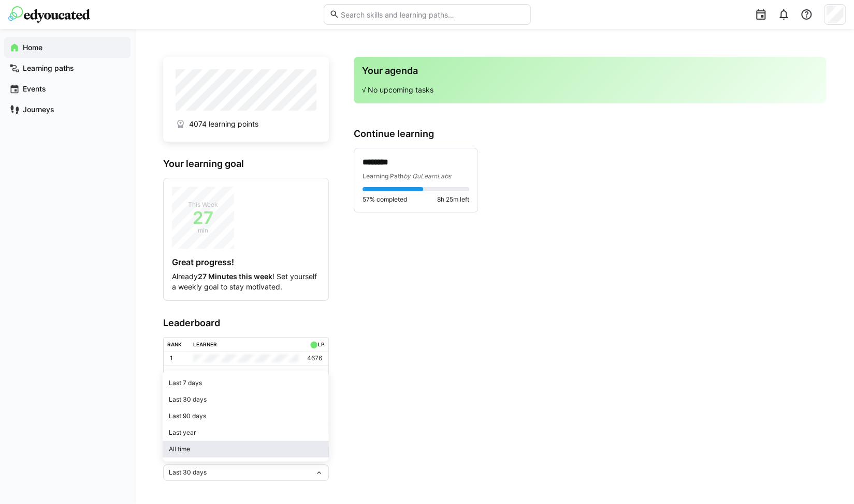 The height and width of the screenshot is (504, 854). I want to click on p: Already ! Set yourself a weekly goal to stay motivated., so click(246, 281).